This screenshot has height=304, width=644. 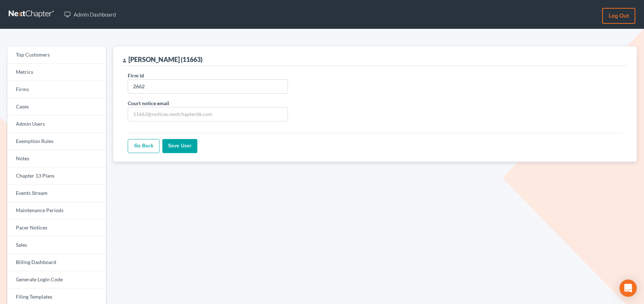 What do you see at coordinates (180, 146) in the screenshot?
I see `input: Save User` at bounding box center [180, 146].